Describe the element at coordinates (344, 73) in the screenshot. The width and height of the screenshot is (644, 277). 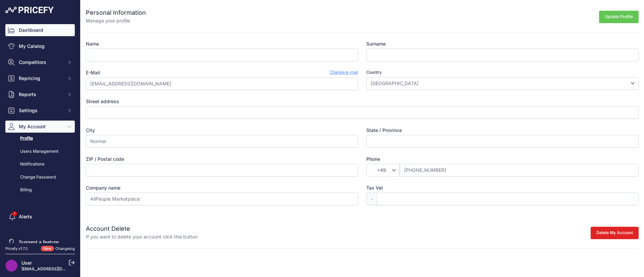
I see `a: Change e-mail` at that location.